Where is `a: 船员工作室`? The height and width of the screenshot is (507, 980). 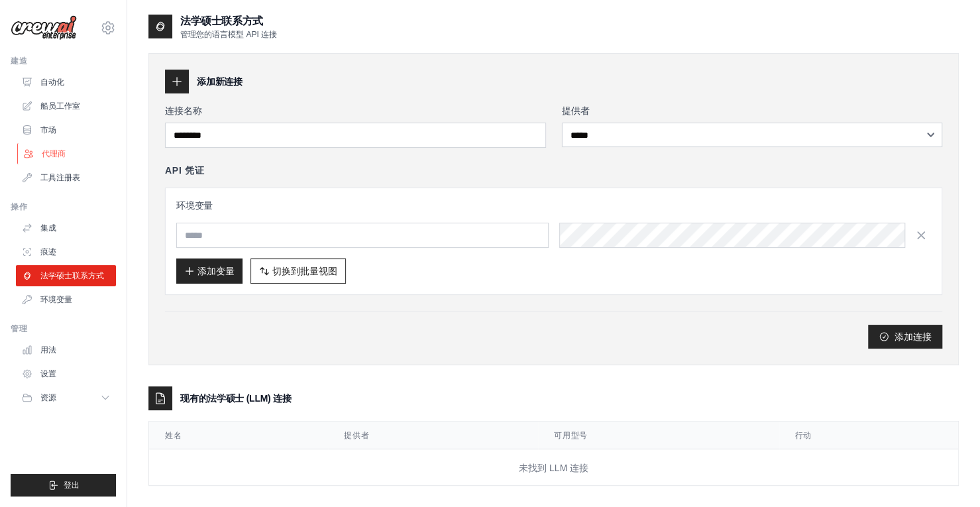
a: 船员工作室 is located at coordinates (65, 106).